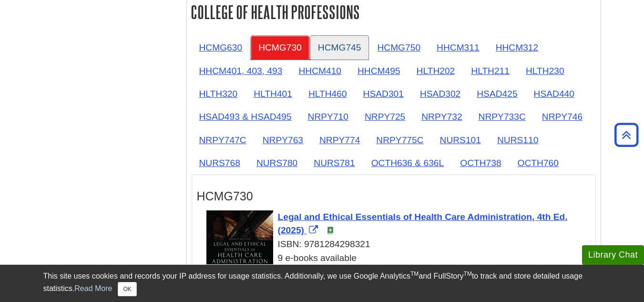  What do you see at coordinates (613, 255) in the screenshot?
I see `button: Library Chat` at bounding box center [613, 255].